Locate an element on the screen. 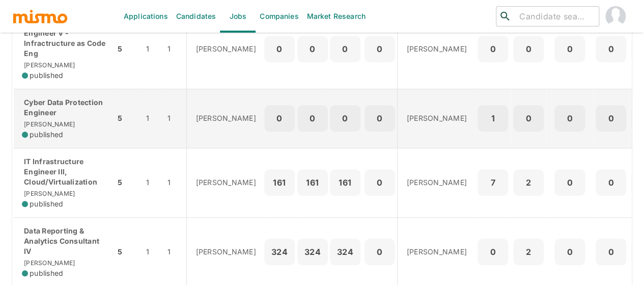 This screenshot has height=285, width=644. p: IT Infrastructure Engineer V - Infractructure as Code Eng is located at coordinates (64, 39).